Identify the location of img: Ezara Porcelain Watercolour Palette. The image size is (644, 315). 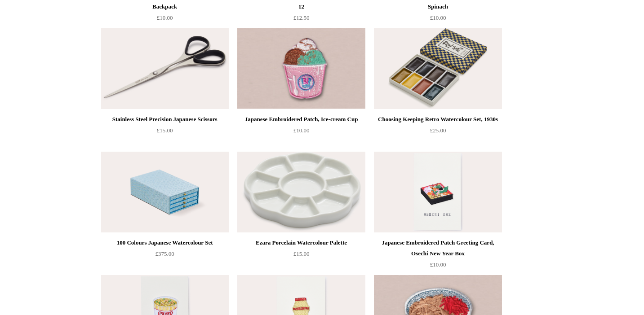
(301, 192).